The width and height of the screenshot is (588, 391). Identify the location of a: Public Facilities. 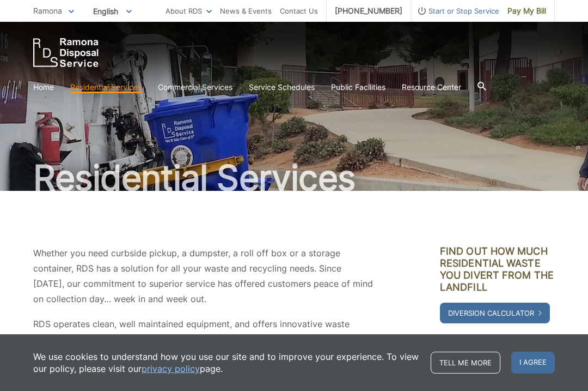
(358, 87).